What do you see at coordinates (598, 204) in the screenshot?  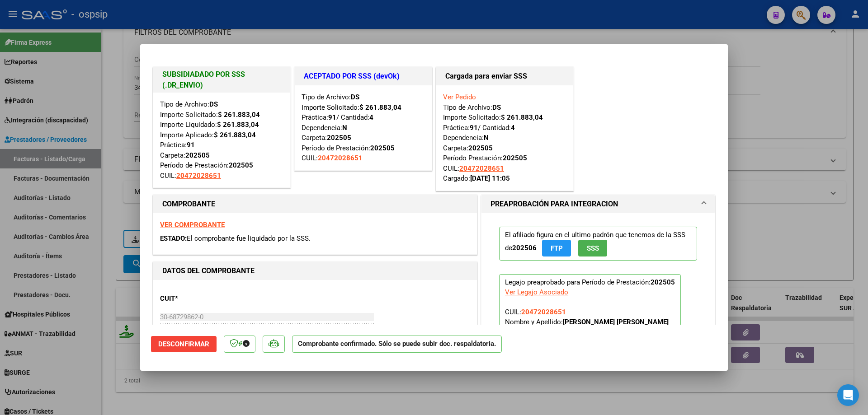 I see `mat-expansion-panel-header: PREAPROBACIÓN PARA INTEGRACION` at bounding box center [598, 204].